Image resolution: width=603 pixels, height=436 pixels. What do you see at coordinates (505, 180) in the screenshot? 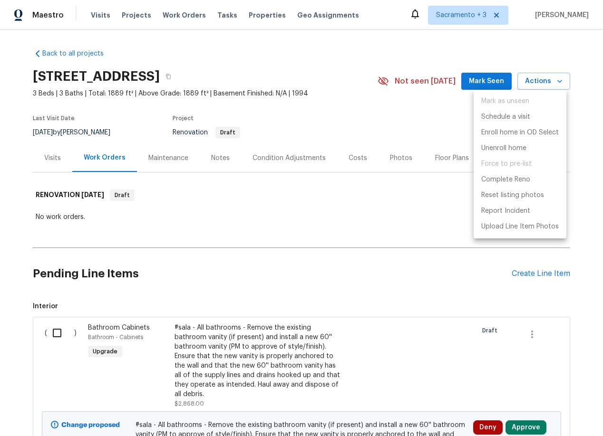
I see `p: Complete Reno` at bounding box center [505, 180].